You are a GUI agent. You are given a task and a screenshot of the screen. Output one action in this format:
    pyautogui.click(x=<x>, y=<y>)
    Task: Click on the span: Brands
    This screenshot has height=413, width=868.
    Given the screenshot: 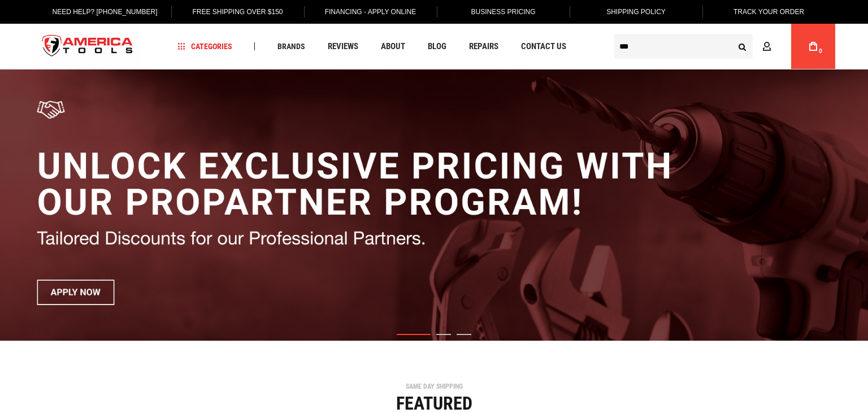 What is the action you would take?
    pyautogui.click(x=291, y=47)
    